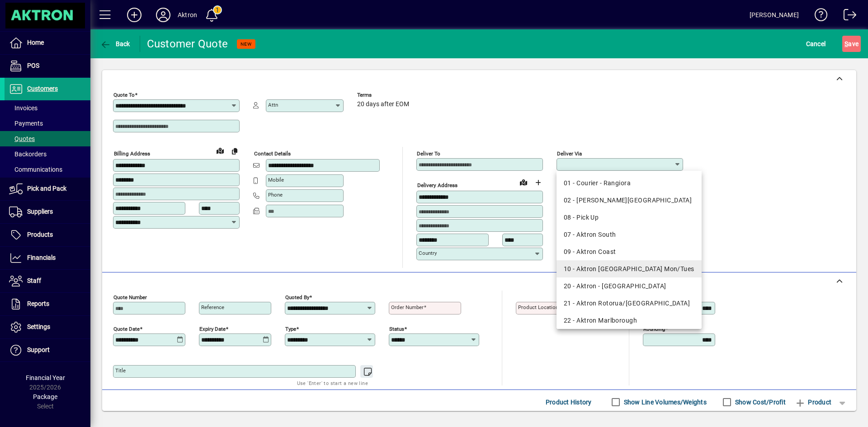  What do you see at coordinates (130, 297) in the screenshot?
I see `mat-label: Quote number` at bounding box center [130, 297].